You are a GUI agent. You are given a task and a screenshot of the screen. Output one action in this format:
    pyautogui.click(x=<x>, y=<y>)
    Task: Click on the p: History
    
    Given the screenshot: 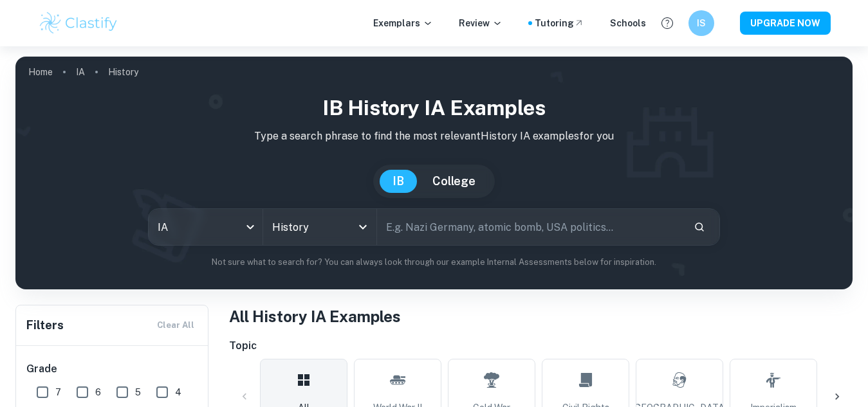 What is the action you would take?
    pyautogui.click(x=123, y=72)
    